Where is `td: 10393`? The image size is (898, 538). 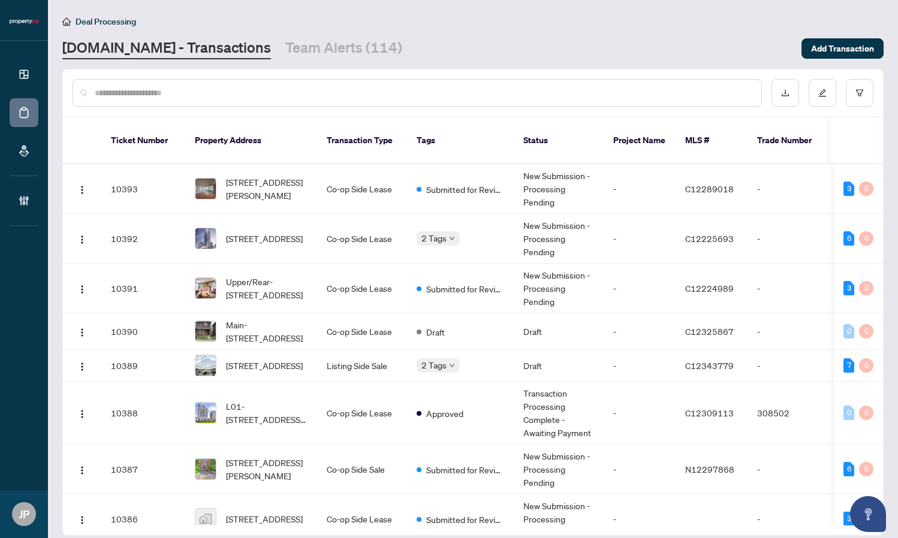
td: 10393 is located at coordinates (143, 189).